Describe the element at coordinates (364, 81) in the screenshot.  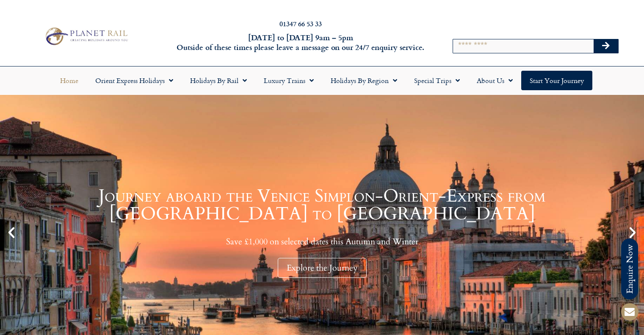
I see `a: Holidays by Region` at that location.